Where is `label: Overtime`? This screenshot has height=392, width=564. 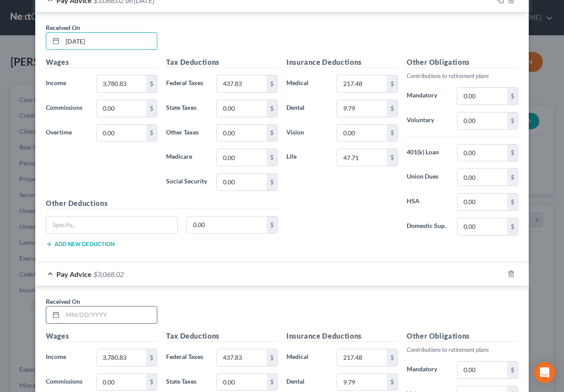
label: Overtime is located at coordinates (67, 133).